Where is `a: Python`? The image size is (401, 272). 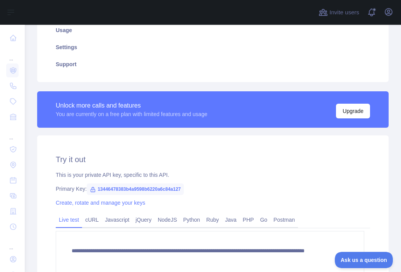 a: Python is located at coordinates (191, 220).